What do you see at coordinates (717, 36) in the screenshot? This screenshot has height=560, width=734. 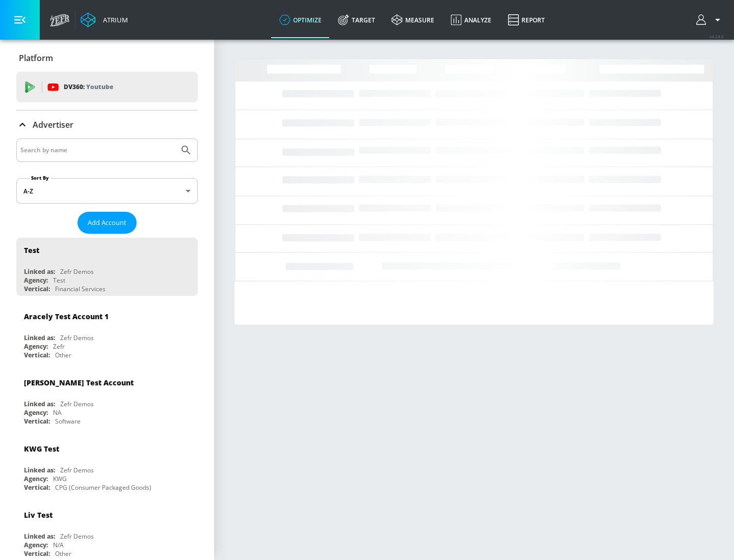 I see `span: v 4.24.0` at bounding box center [717, 36].